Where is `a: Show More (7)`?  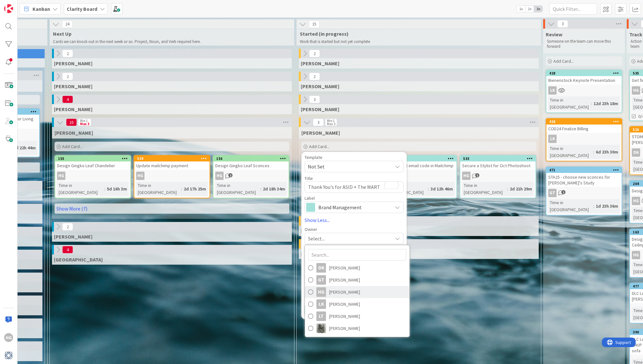
a: Show More (7) is located at coordinates (172, 209).